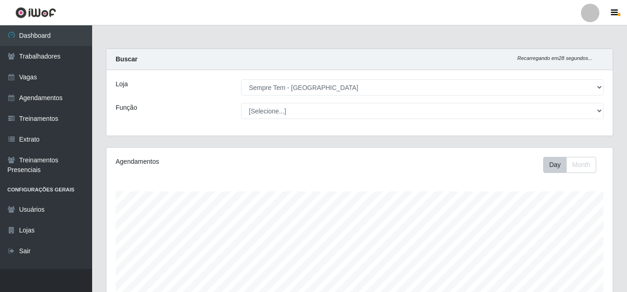 This screenshot has width=627, height=292. What do you see at coordinates (122, 84) in the screenshot?
I see `label: Loja` at bounding box center [122, 84].